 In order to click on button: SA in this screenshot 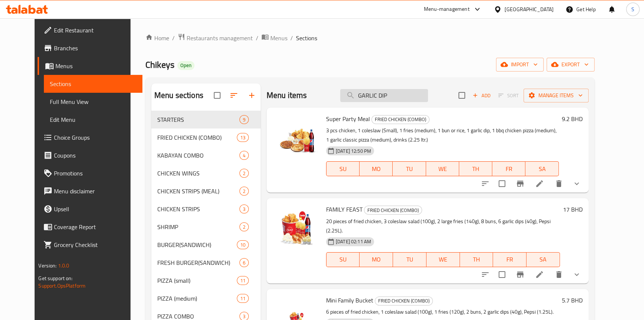, I will do `click(544, 260)`.